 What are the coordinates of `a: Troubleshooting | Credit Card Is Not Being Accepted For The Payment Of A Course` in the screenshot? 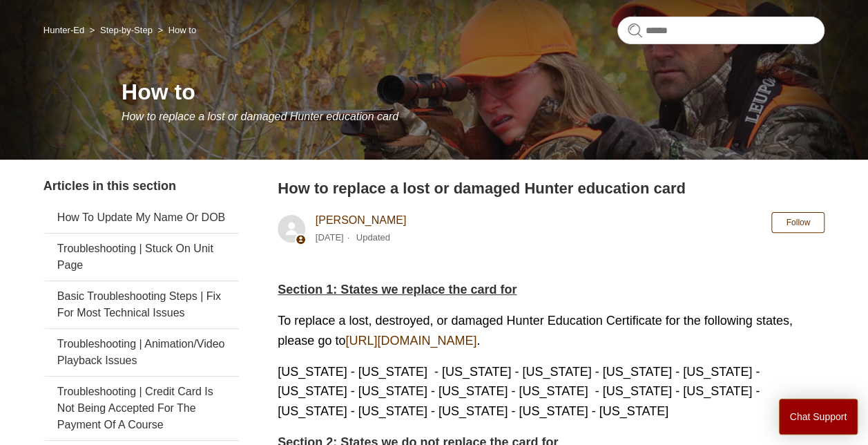 It's located at (141, 408).